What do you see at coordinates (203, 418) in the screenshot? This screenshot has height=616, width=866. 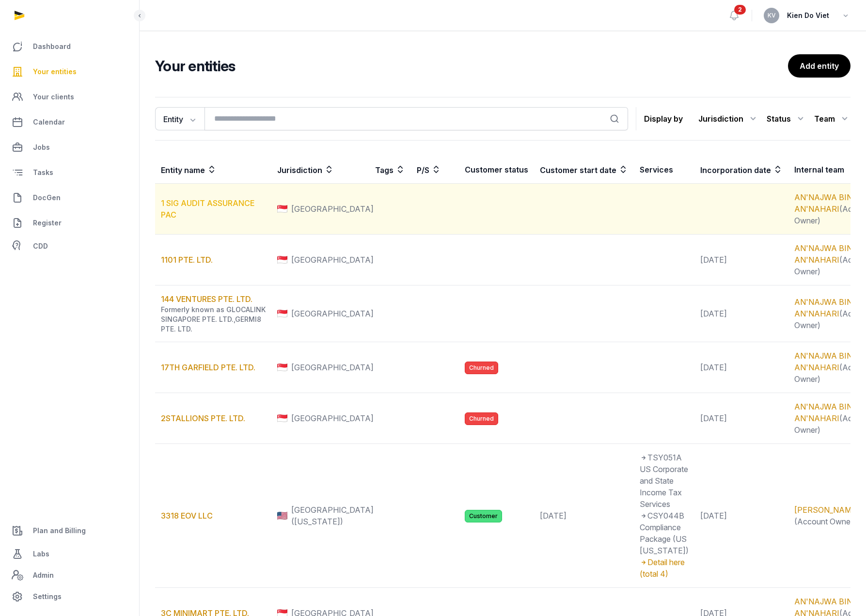 I see `a: 2STALLIONS PTE. LTD.` at bounding box center [203, 418].